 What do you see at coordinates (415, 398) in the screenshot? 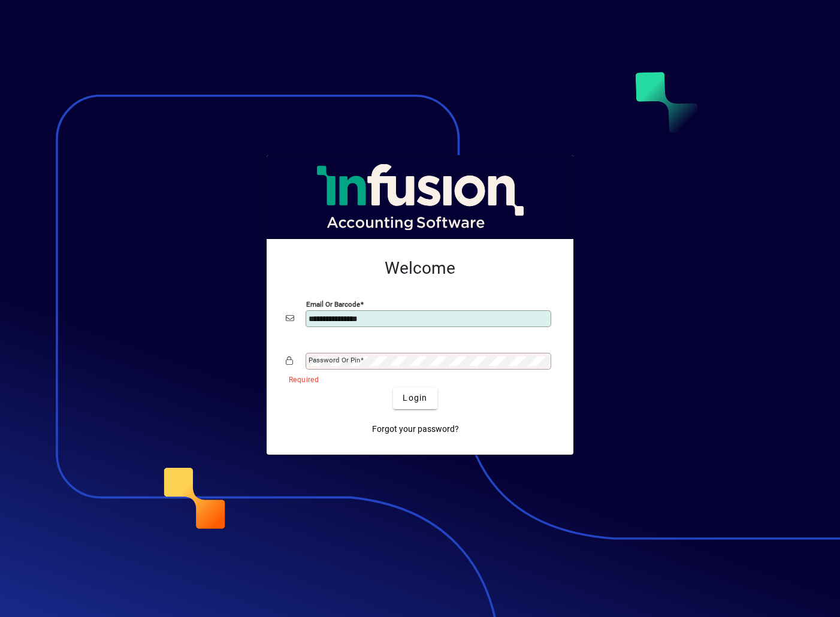
I see `span: Login` at bounding box center [415, 398].